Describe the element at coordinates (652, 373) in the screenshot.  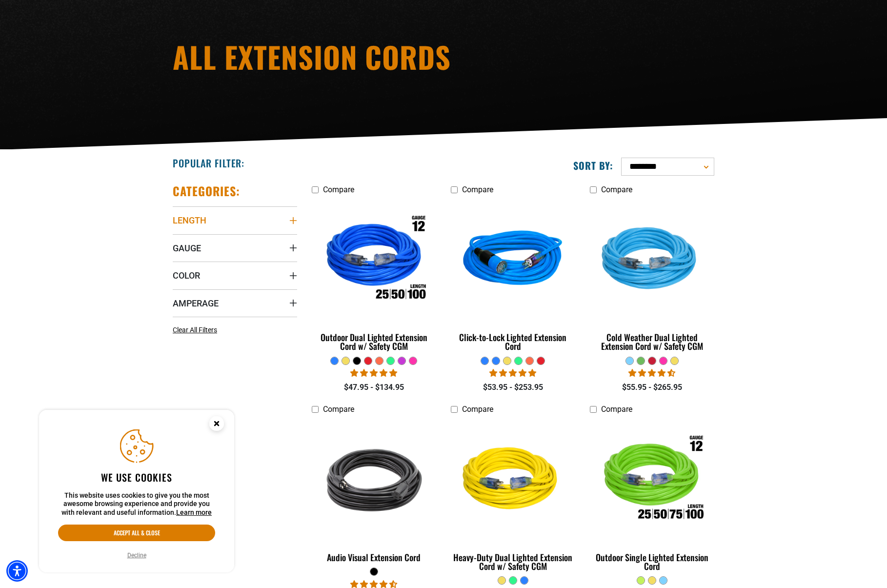
I see `span: 4.62 stars` at that location.